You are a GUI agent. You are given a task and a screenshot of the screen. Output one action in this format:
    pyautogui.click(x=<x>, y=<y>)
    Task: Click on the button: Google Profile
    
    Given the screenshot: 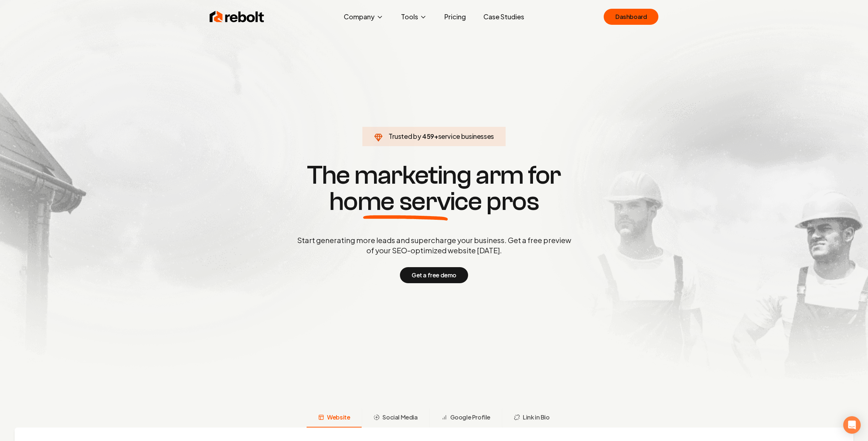 What is the action you would take?
    pyautogui.click(x=466, y=418)
    